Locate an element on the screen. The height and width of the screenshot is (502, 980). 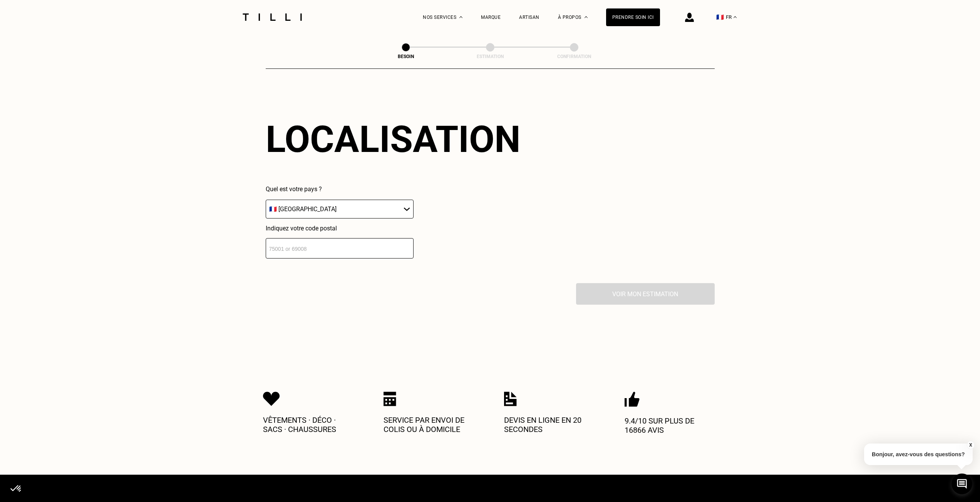
div: Artisan is located at coordinates (529, 17).